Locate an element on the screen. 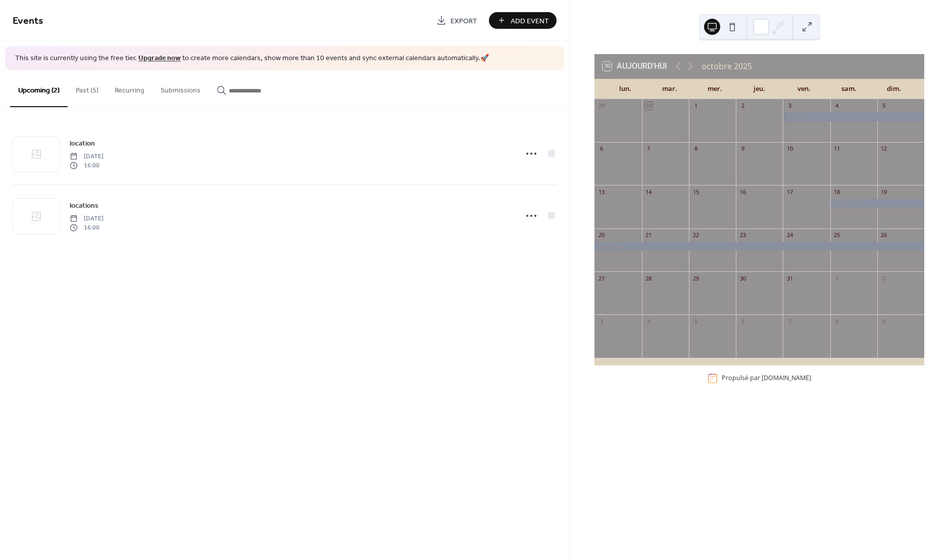  span: Export is located at coordinates (464, 20).